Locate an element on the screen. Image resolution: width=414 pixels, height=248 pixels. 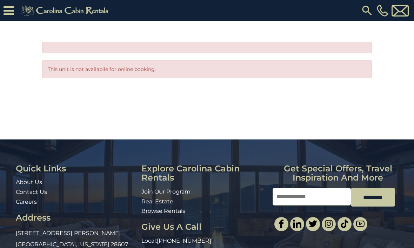
img: Khaki-logo.png is located at coordinates (66, 11).